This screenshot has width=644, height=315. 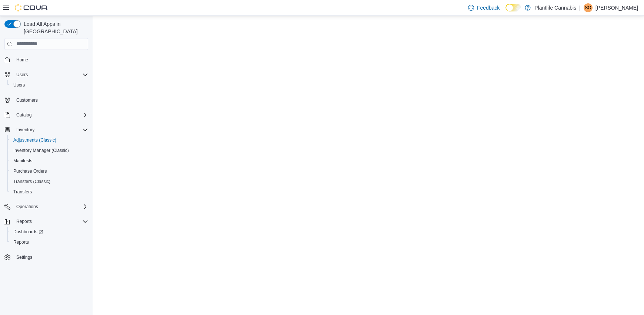 I want to click on button: Manifests, so click(x=49, y=161).